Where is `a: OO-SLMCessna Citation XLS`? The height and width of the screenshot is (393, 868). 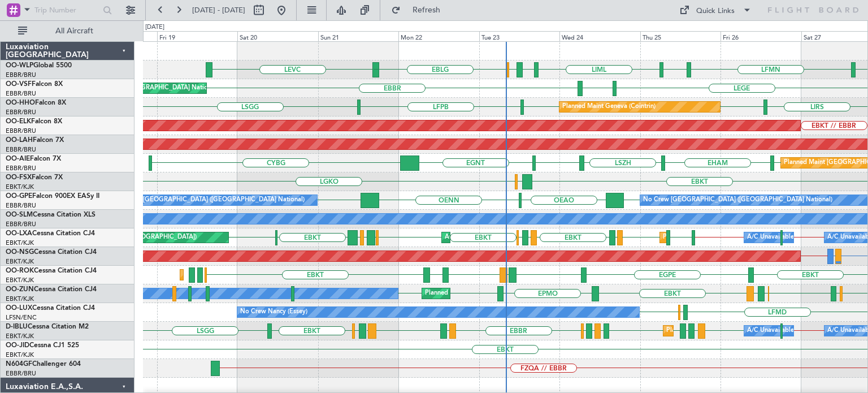
a: OO-SLMCessna Citation XLS is located at coordinates (50, 215).